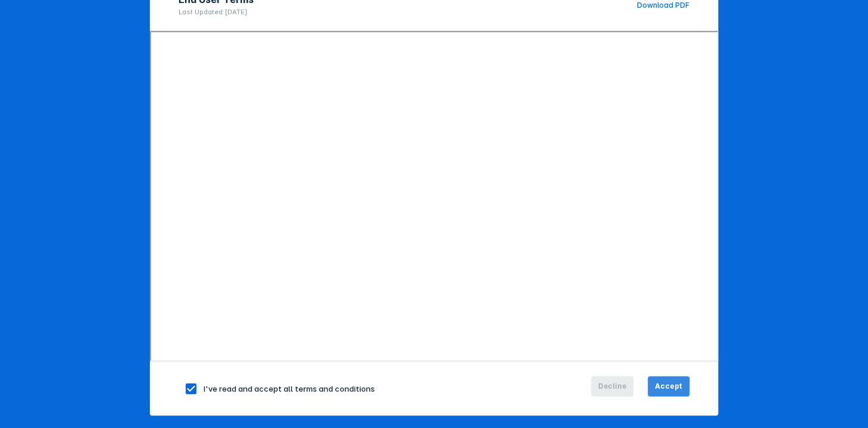 Image resolution: width=868 pixels, height=428 pixels. Describe the element at coordinates (668, 387) in the screenshot. I see `span: Accept` at that location.